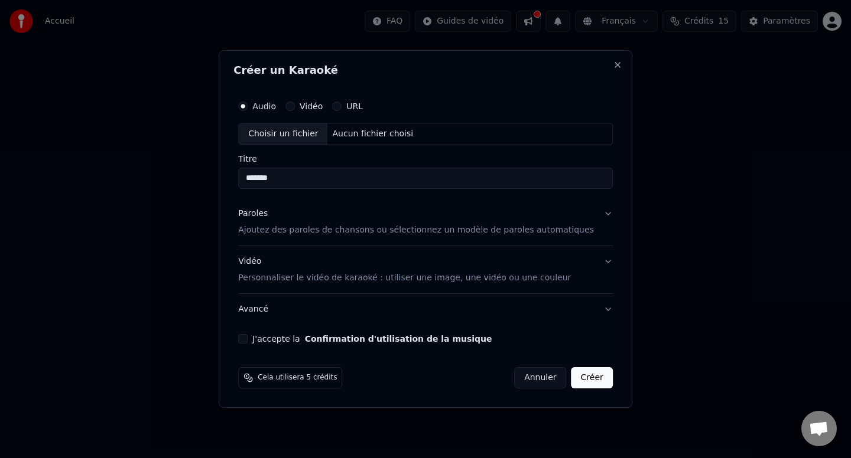 This screenshot has height=458, width=851. Describe the element at coordinates (253, 214) in the screenshot. I see `div: Paroles` at that location.